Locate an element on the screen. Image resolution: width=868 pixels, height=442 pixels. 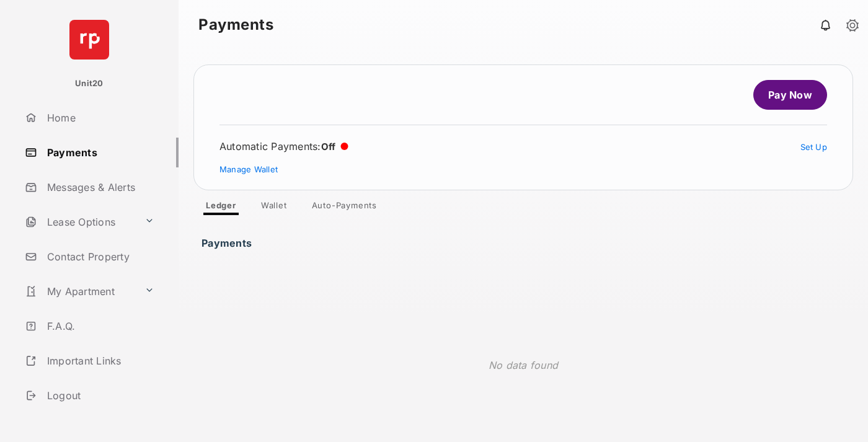
div: Automatic Payments : is located at coordinates (284, 146).